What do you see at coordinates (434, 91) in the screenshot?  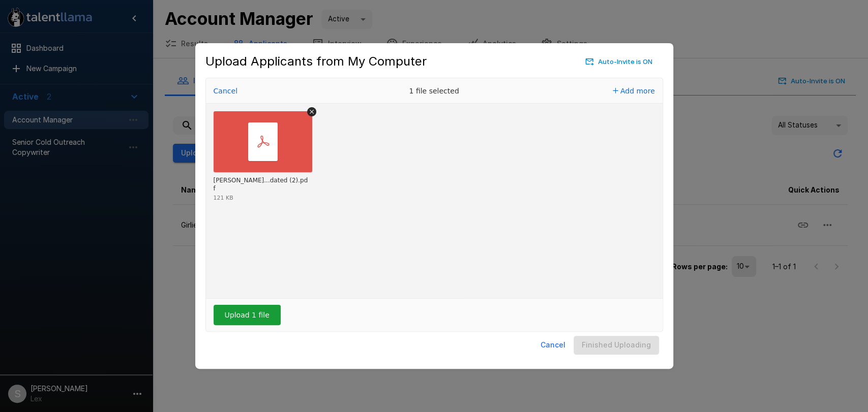 I see `div: 1 file selected` at bounding box center [434, 91].